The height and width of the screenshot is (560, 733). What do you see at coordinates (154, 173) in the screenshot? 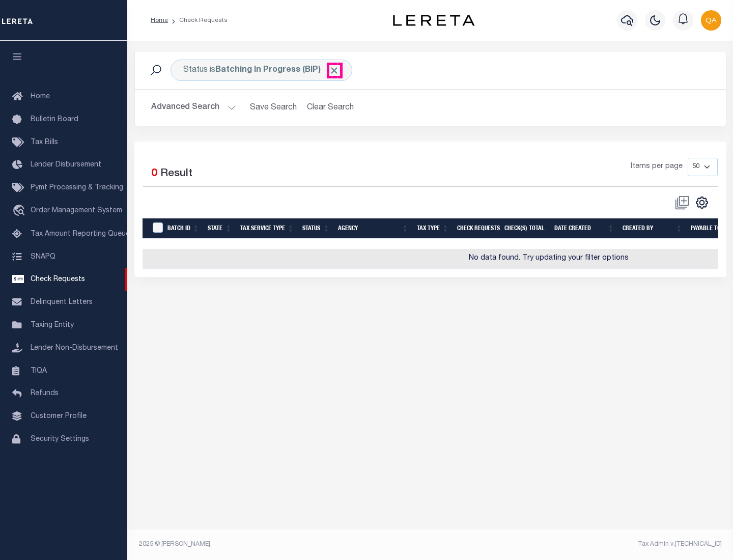
I see `span: 0` at bounding box center [154, 173].